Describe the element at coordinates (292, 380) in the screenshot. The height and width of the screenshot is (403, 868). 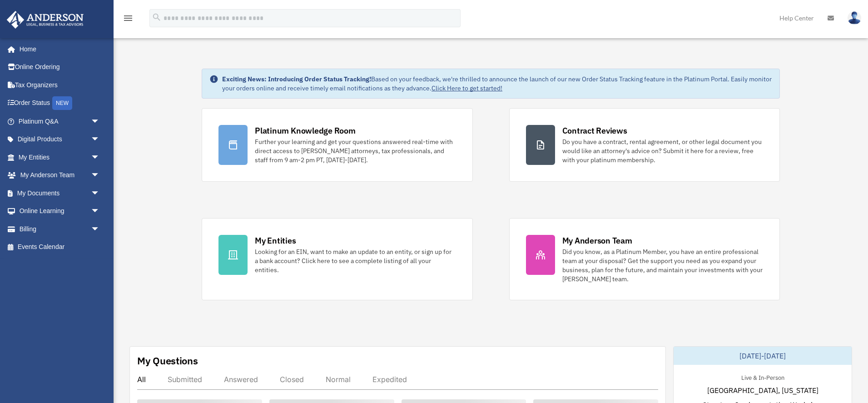
I see `div: Closed` at that location.